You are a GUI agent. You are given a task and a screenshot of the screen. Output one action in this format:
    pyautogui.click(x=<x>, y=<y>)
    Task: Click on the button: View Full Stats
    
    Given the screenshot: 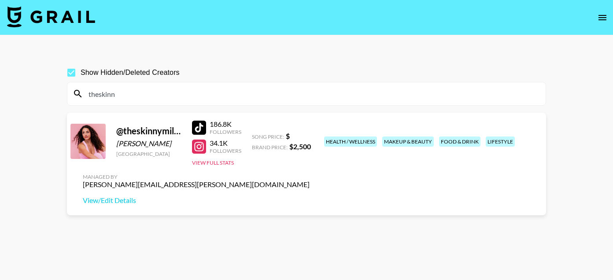 What is the action you would take?
    pyautogui.click(x=213, y=162)
    